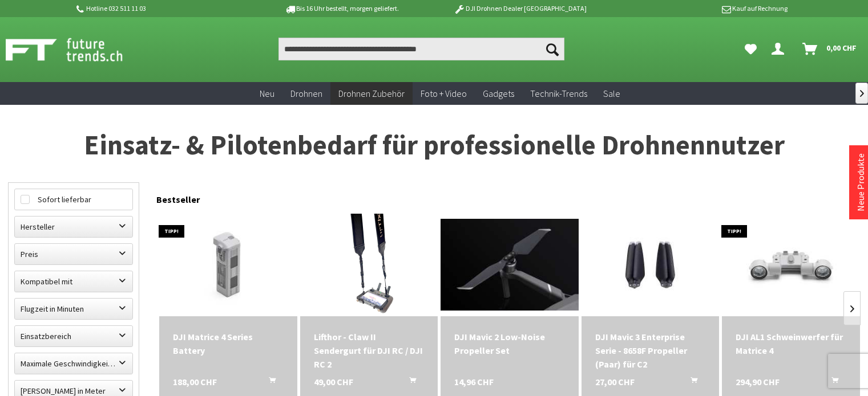 This screenshot has width=868, height=396. I want to click on img: DJI Mavic 2 Low-Noise Propeller Set, so click(510, 265).